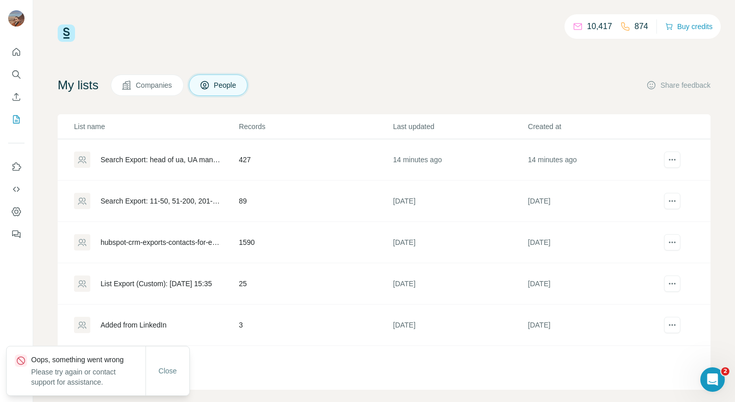  Describe the element at coordinates (168, 371) in the screenshot. I see `span: Close` at that location.